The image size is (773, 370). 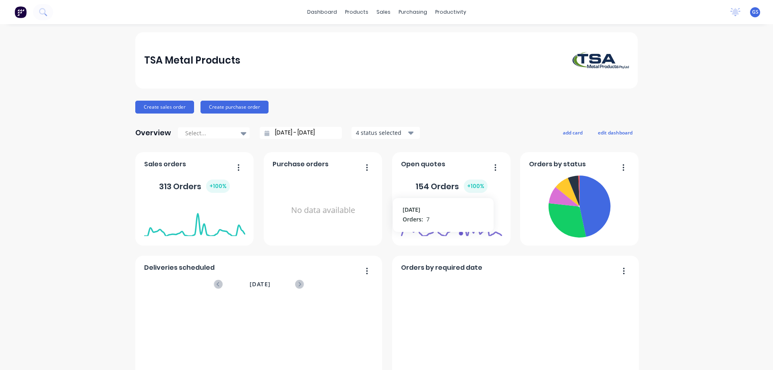 What do you see at coordinates (572, 132) in the screenshot?
I see `button: add card` at bounding box center [572, 132].